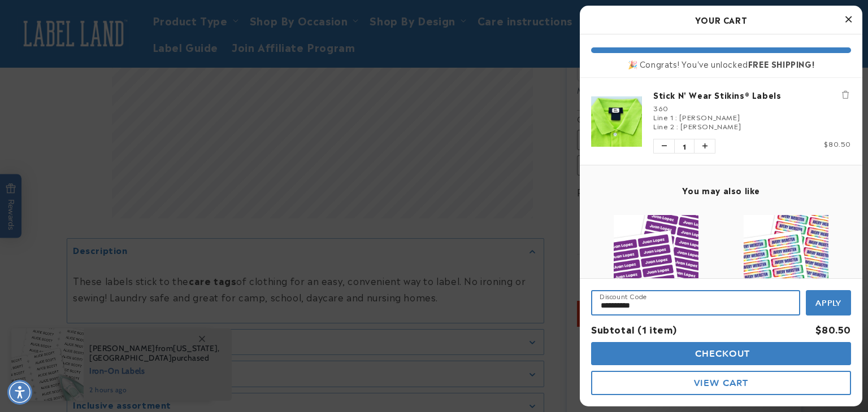 This screenshot has width=868, height=412. Describe the element at coordinates (634, 329) in the screenshot. I see `span: Subtotal (1 item)` at that location.